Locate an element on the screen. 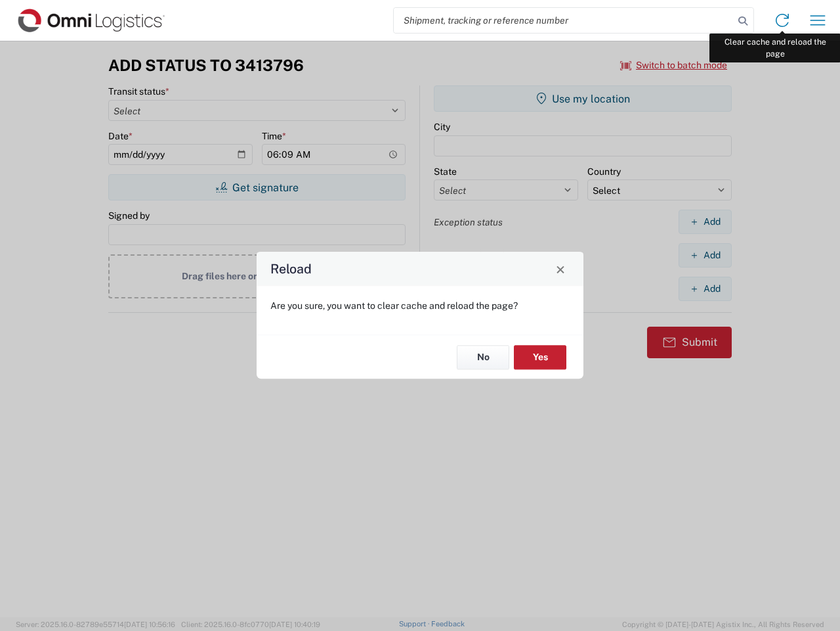 The height and width of the screenshot is (631, 840). button: No is located at coordinates (483, 357).